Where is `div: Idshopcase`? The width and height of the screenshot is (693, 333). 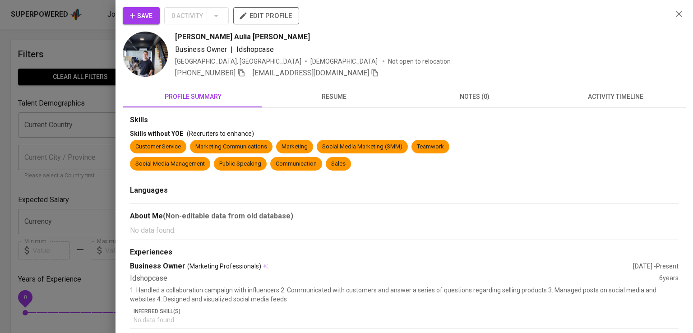
div: Idshopcase is located at coordinates (394, 278).